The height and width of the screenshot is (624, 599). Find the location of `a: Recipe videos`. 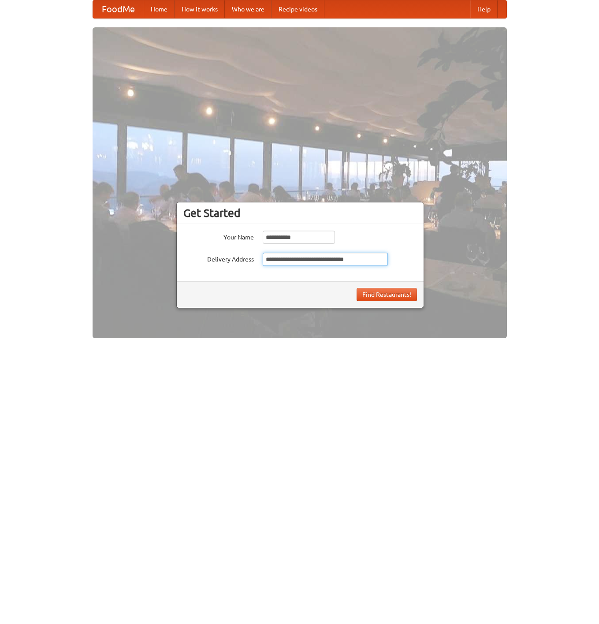

a: Recipe videos is located at coordinates (298, 9).